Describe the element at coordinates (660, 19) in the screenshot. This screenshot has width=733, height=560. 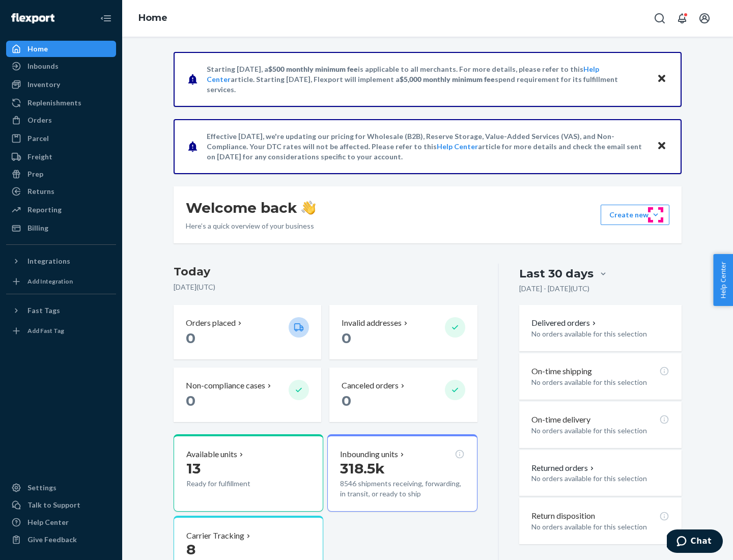
I see `button: Open Search Box` at that location.